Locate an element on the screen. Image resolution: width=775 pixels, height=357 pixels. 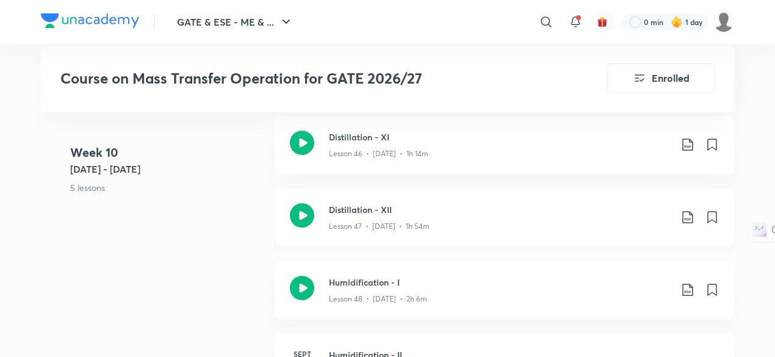
img: streak is located at coordinates (676, 22).